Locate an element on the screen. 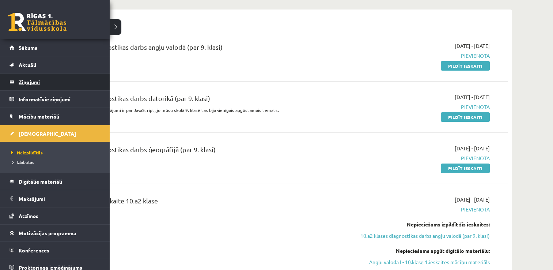 The height and width of the screenshot is (270, 553). a: Izlabotās is located at coordinates (56, 162).